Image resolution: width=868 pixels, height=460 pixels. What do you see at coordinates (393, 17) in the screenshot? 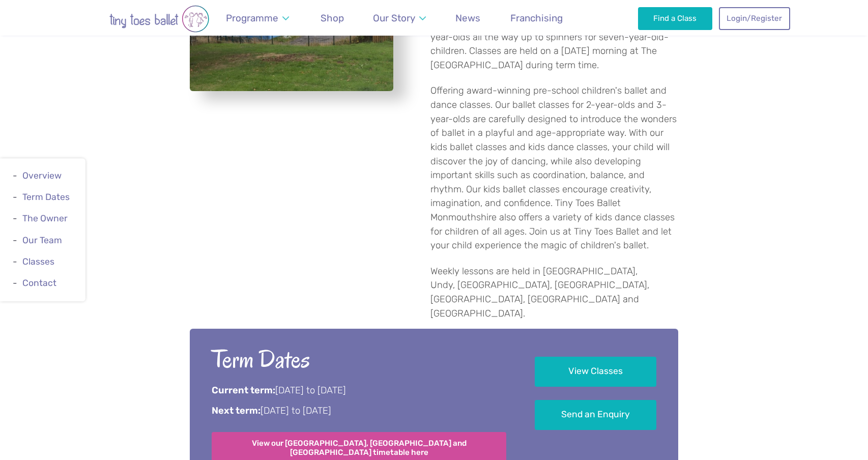
I see `span: Our Story` at bounding box center [393, 17].